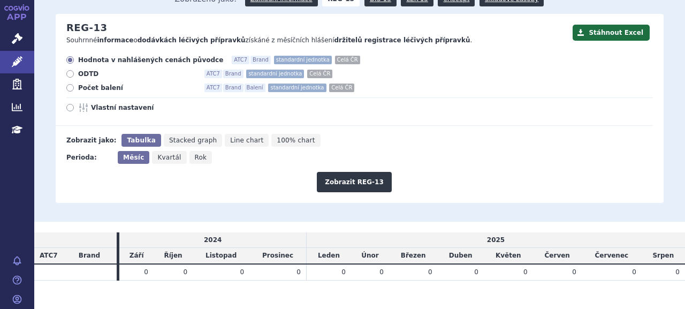 The height and width of the screenshot is (309, 685). What do you see at coordinates (221, 256) in the screenshot?
I see `td: Listopad` at bounding box center [221, 256].